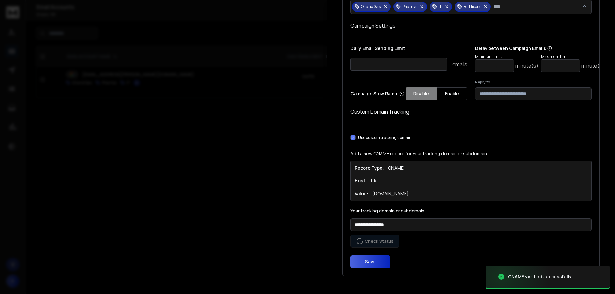 This screenshot has width=615, height=294. I want to click on p: Maximum Limit, so click(573, 57).